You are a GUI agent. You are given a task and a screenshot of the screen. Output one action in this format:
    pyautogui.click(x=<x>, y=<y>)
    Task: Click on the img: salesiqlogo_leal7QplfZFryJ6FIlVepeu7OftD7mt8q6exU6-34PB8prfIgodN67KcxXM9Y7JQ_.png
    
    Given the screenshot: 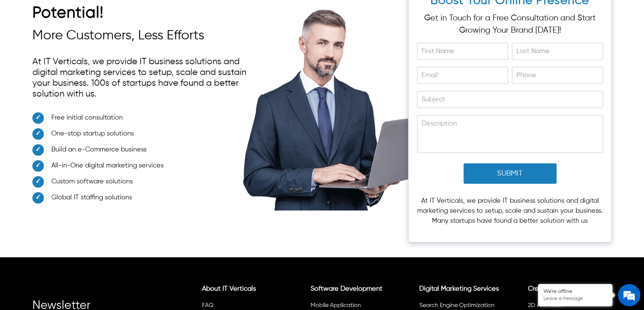 What is the action you would take?
    pyautogui.click(x=54, y=198)
    